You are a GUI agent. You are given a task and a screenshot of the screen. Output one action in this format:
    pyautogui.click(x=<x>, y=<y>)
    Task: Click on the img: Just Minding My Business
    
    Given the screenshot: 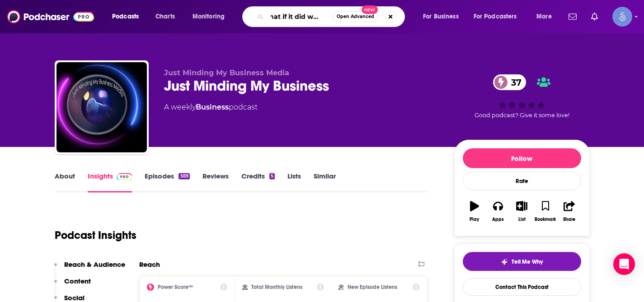 What is the action you would take?
    pyautogui.click(x=102, y=107)
    